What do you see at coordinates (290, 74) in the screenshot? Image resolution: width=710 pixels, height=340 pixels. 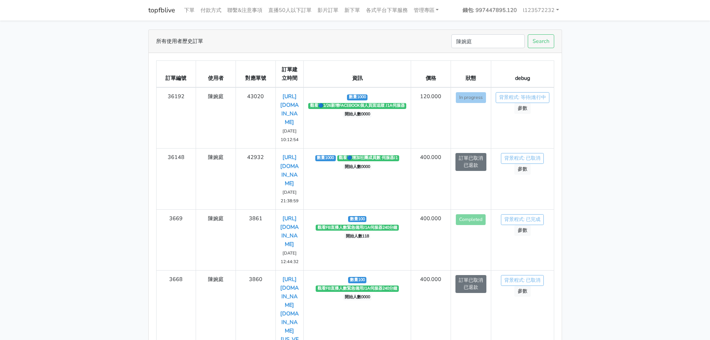 I see `th: 訂單建立時間` at bounding box center [290, 74].